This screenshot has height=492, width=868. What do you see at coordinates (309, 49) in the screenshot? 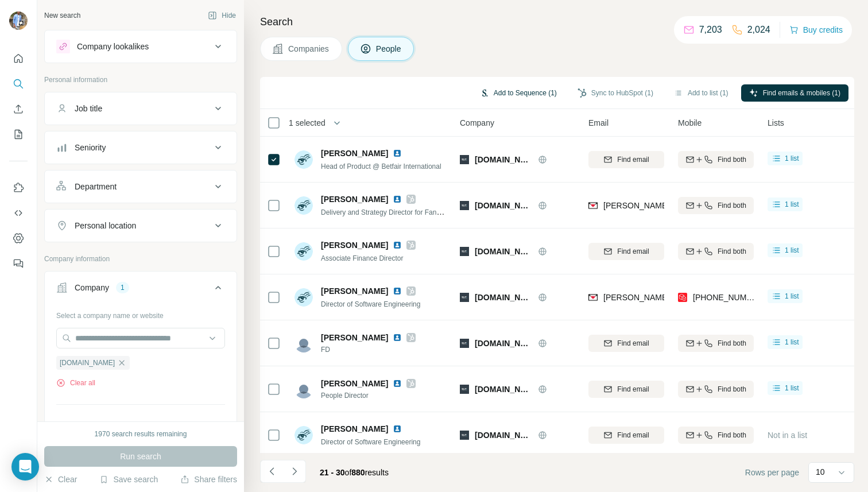
I see `span: Companies` at bounding box center [309, 49].